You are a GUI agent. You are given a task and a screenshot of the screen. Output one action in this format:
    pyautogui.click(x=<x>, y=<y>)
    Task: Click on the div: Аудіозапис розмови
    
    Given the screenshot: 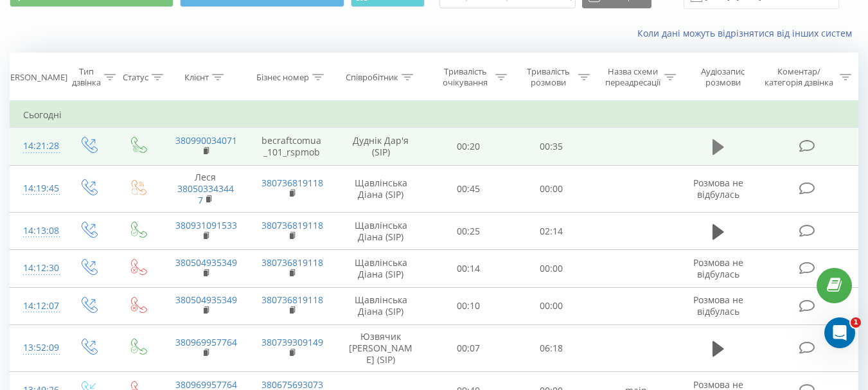 What is the action you would take?
    pyautogui.click(x=723, y=77)
    